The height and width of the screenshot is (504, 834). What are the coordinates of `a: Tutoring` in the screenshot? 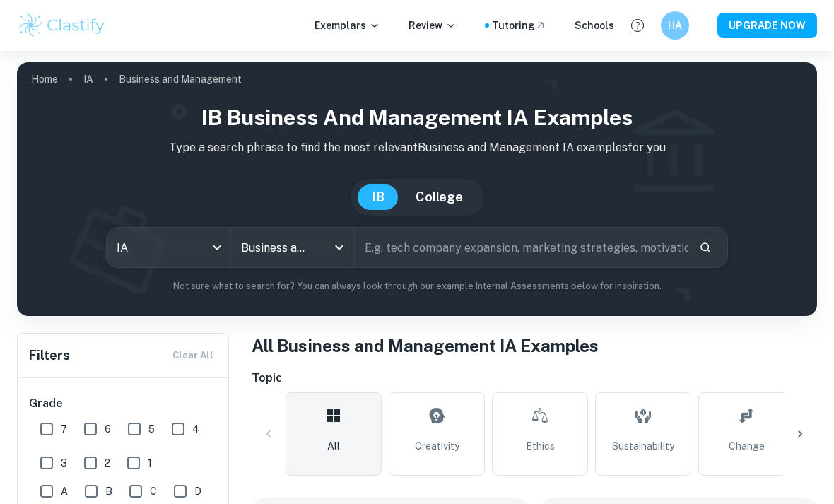 It's located at (519, 25).